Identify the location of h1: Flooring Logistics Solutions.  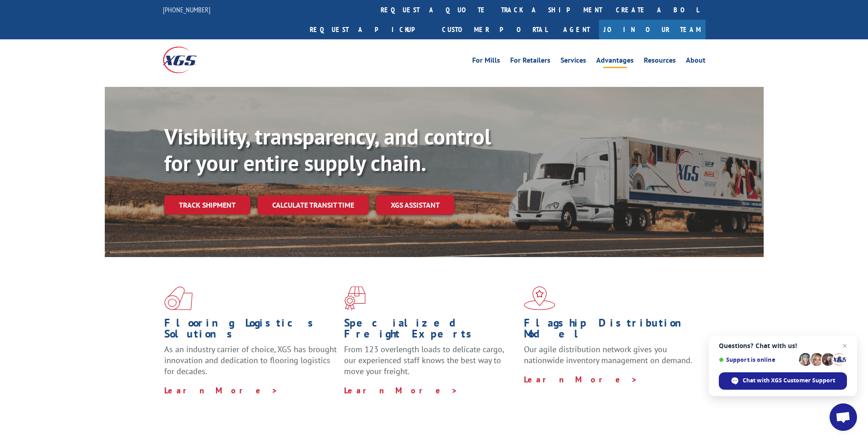
(251, 331).